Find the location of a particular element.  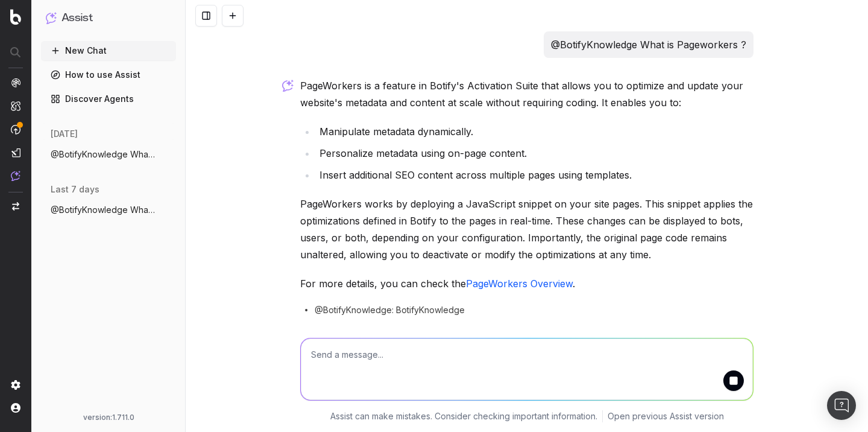

p: PageWorkers is a feature in Botify's Activation Suite that allows you to optimize and update your... is located at coordinates (527, 94).